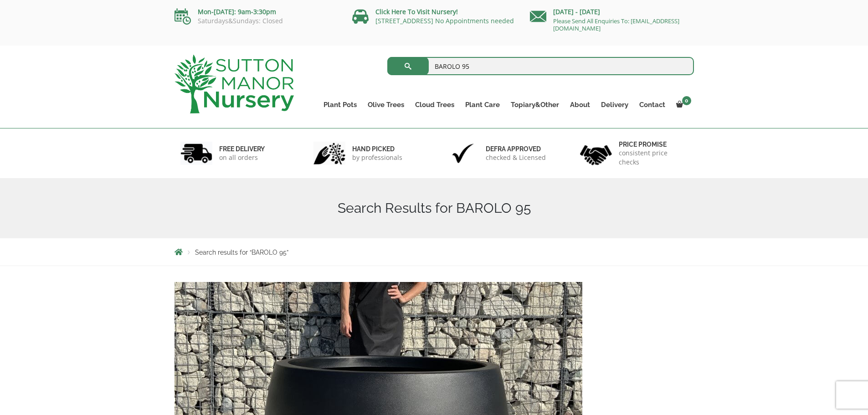 Image resolution: width=868 pixels, height=415 pixels. I want to click on a: Plant Care, so click(483, 105).